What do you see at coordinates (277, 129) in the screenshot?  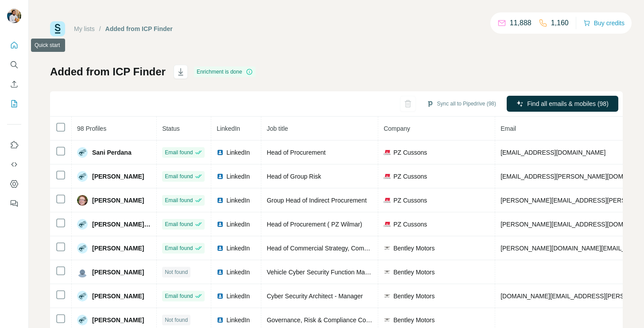 I see `span: Job title` at bounding box center [277, 129].